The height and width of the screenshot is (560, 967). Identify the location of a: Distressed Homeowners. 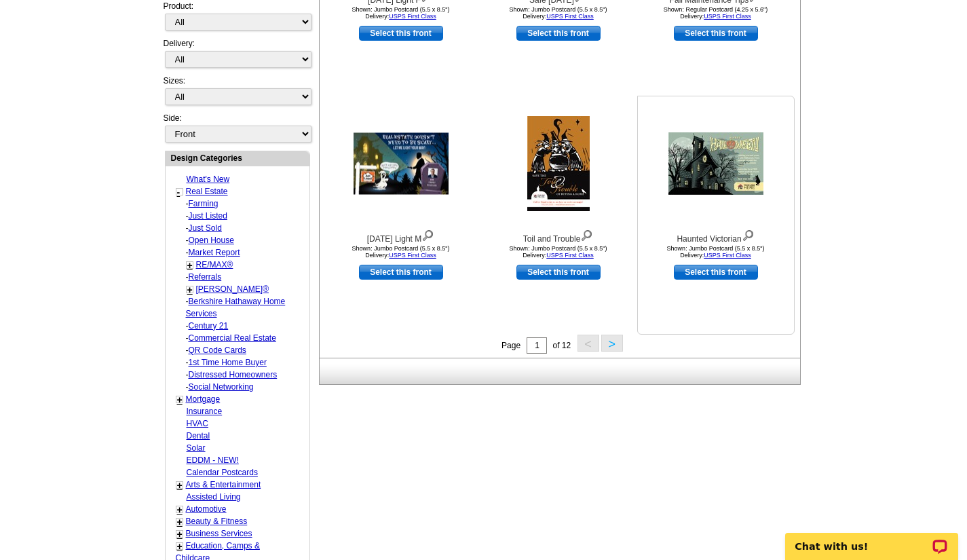
(233, 375).